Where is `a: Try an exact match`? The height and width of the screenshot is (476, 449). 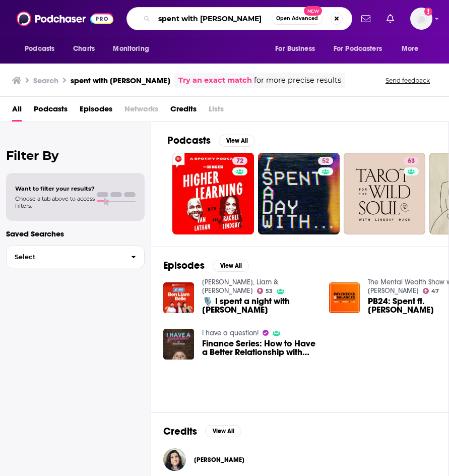
a: Try an exact match is located at coordinates (215, 80).